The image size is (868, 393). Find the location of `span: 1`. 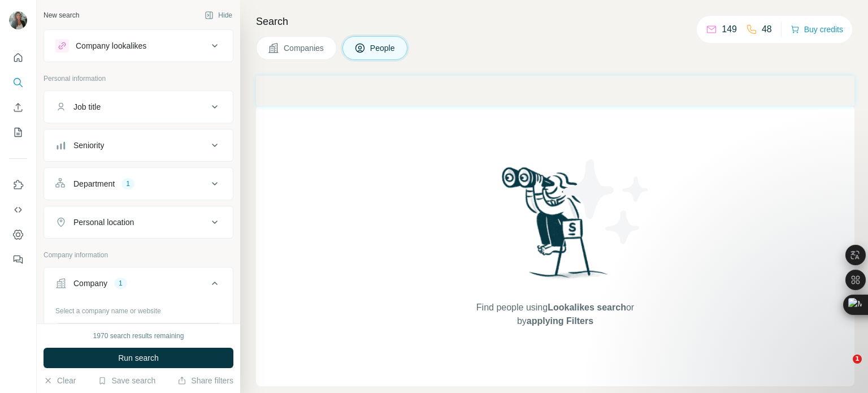

span: 1 is located at coordinates (857, 359).